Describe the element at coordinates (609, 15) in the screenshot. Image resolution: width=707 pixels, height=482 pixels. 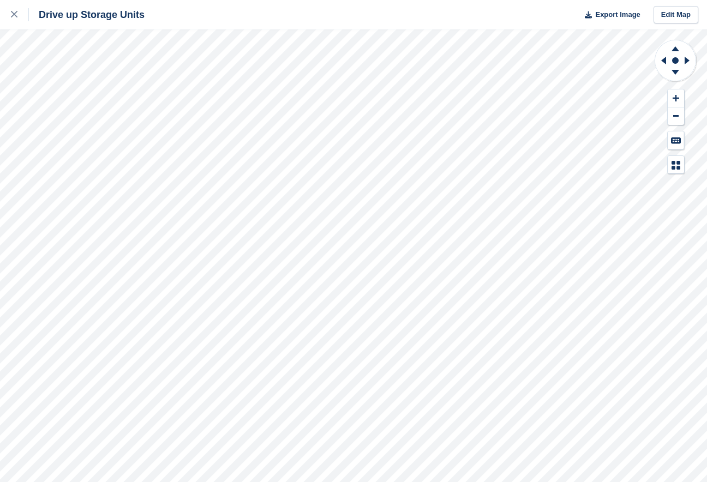
I see `button: Export Image` at that location.